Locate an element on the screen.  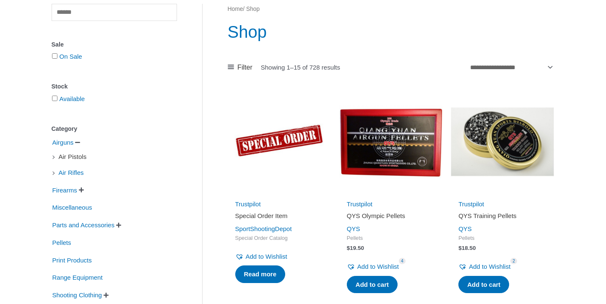
a: Add to cart: “QYS Olympic Pellets” is located at coordinates (372, 285).